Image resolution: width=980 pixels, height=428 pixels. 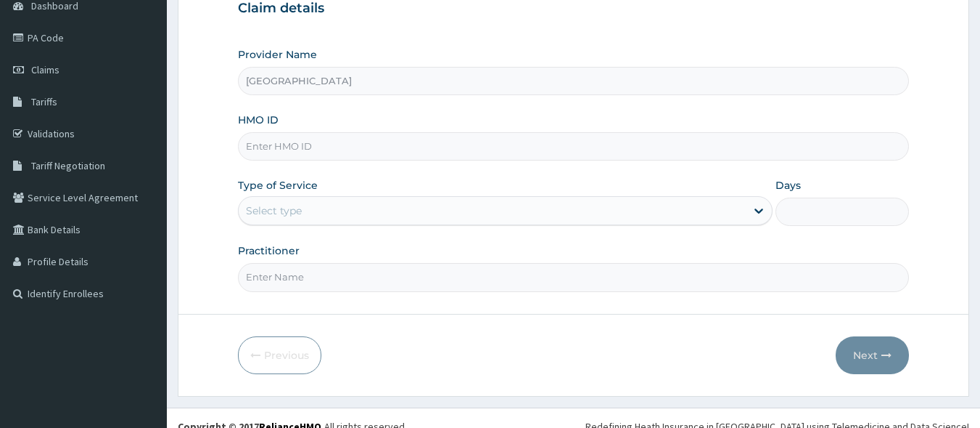 I want to click on label: Practitioner, so click(x=268, y=251).